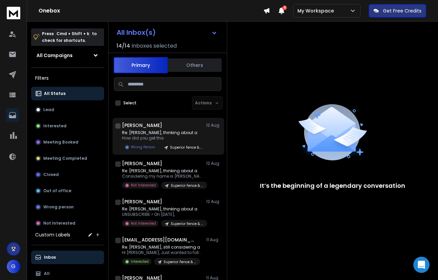 This screenshot has width=438, height=280. What do you see at coordinates (50, 257) in the screenshot?
I see `p: Inbox` at bounding box center [50, 257].